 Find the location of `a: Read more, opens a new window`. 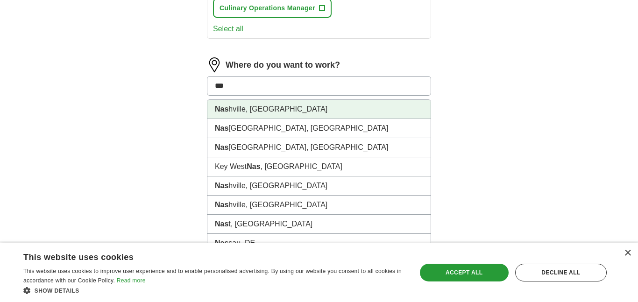

a: Read more, opens a new window is located at coordinates (131, 281).